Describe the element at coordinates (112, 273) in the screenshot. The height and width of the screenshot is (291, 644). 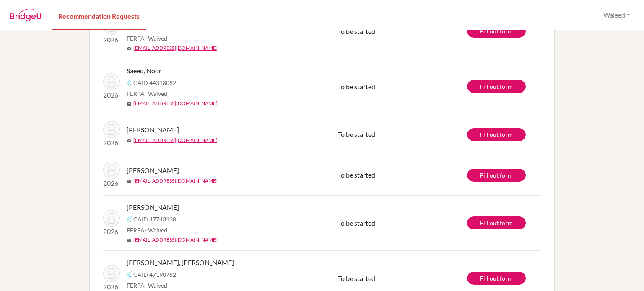
I see `img: Salman, Ilsa` at that location.